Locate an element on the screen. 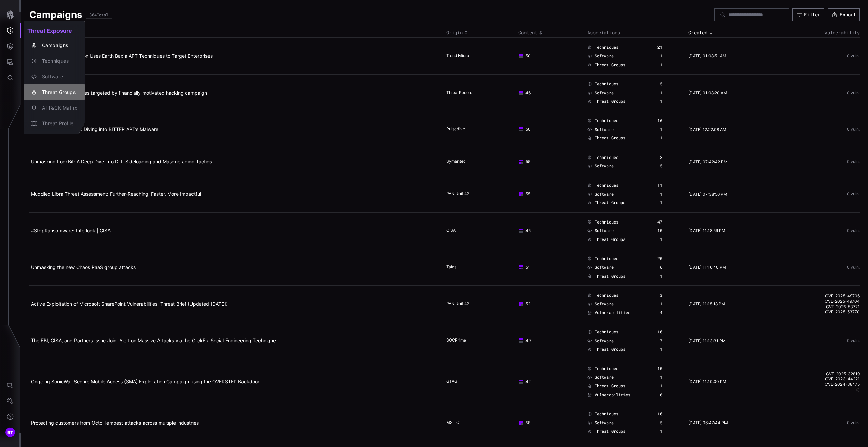 This screenshot has height=447, width=868. div: Threat Groups is located at coordinates (58, 92).